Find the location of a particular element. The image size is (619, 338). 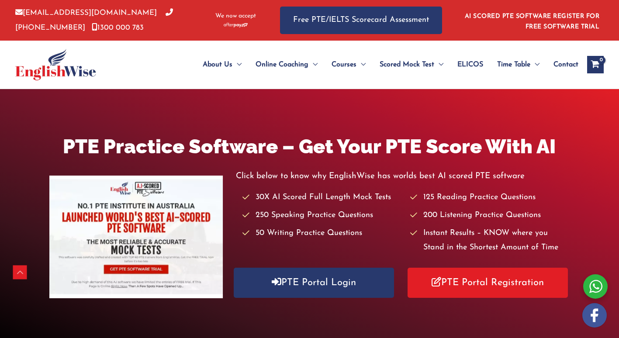

li: 200 Listening Practice Questions is located at coordinates (489, 215).